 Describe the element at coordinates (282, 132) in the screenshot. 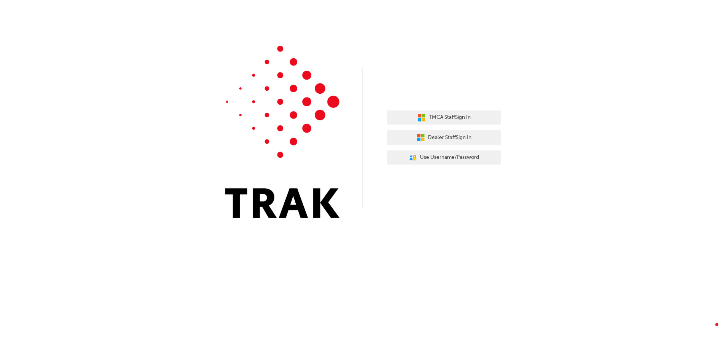

I see `img: Trak` at that location.